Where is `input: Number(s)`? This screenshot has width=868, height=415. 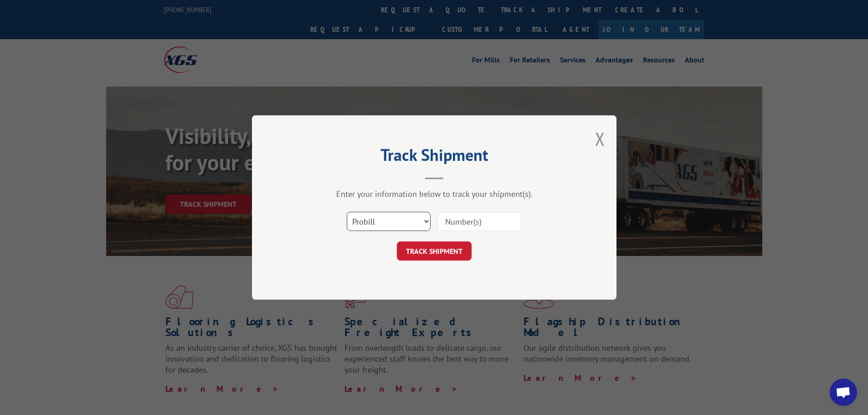
input: Number(s) is located at coordinates (479, 221).